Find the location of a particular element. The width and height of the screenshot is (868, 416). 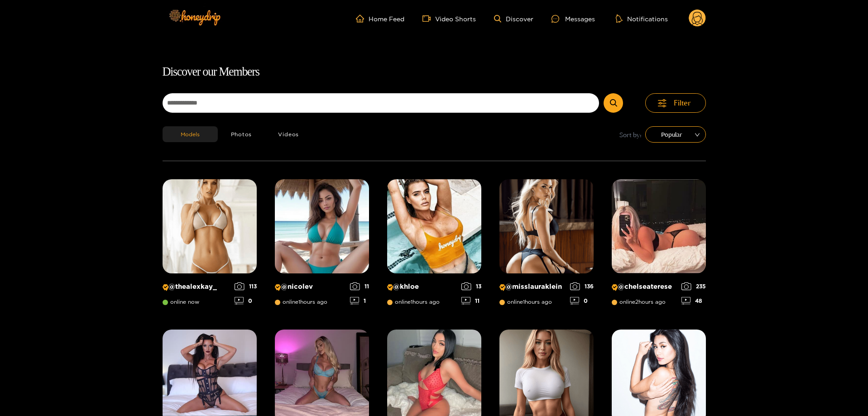

div: 235 is located at coordinates (694, 286).